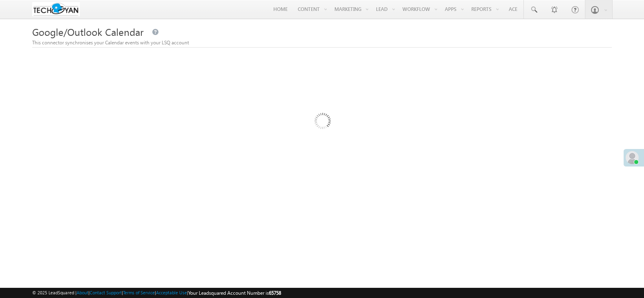 This screenshot has height=298, width=644. What do you see at coordinates (157, 292) in the screenshot?
I see `span: © 2025 LeadSquared | | | | |` at bounding box center [157, 292].